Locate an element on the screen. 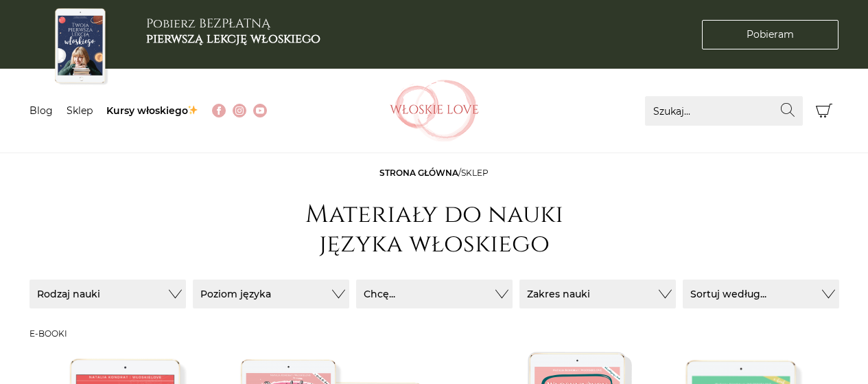 The width and height of the screenshot is (868, 384). img: Włoskielove is located at coordinates (434, 111).